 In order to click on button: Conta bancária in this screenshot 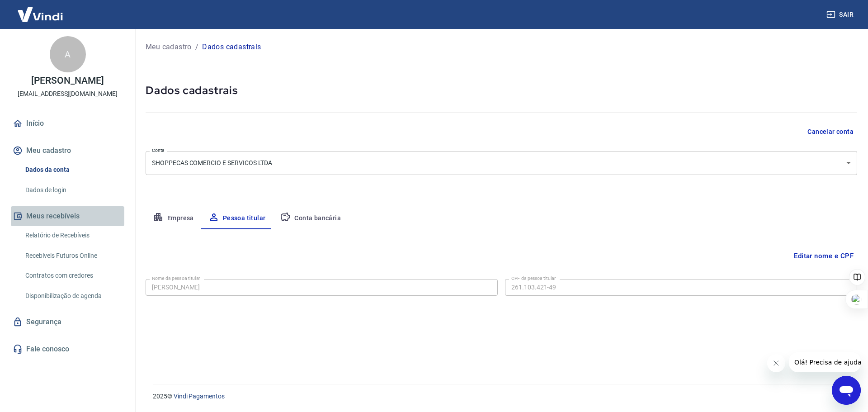, I will do `click(310, 218)`.